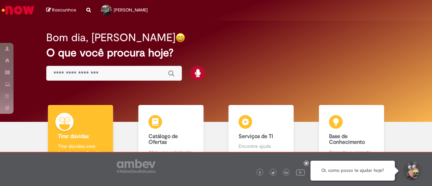  Describe the element at coordinates (136, 166) in the screenshot. I see `img: logo_footer_ambev_rotulo_gray.png` at that location.